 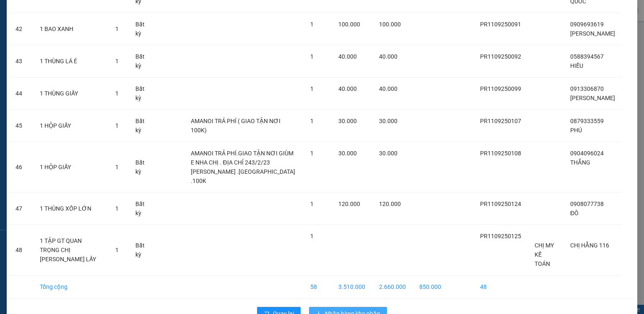 I want to click on span: CHỊ HẰNG 116, so click(x=590, y=245).